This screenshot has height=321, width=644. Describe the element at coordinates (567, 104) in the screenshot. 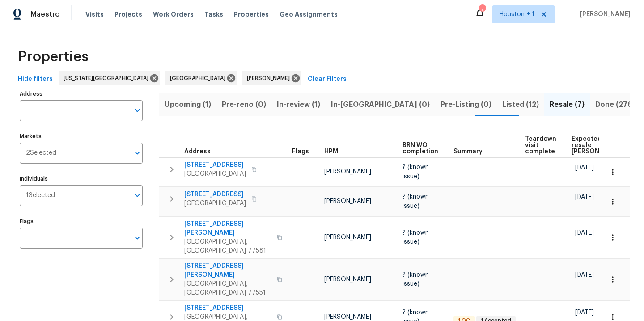

I see `span: Resale (7)` at that location.